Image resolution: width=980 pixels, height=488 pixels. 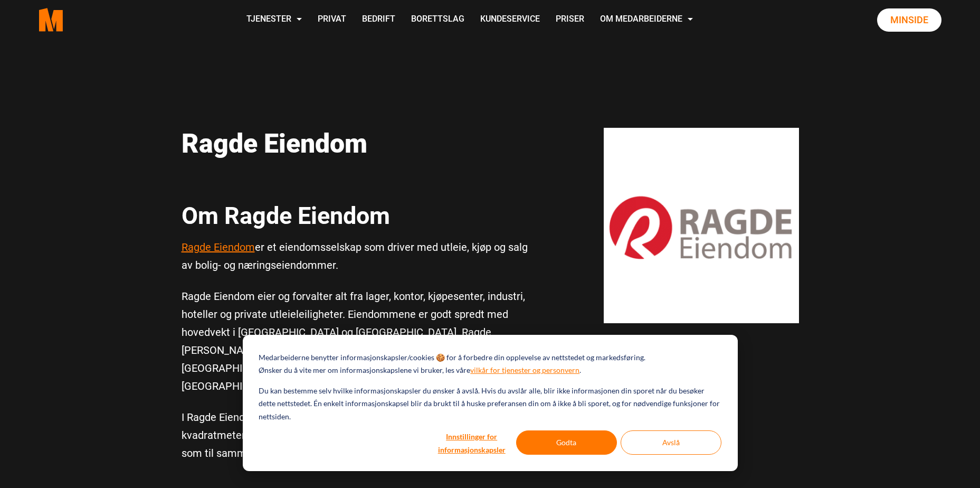 What do you see at coordinates (358, 435) in the screenshot?
I see `p: I Ragde Eiendom er det 47 ansatte som forvalter over 1,8 millioner kvadratmeter næringseiendom, 5...` at bounding box center [358, 435].